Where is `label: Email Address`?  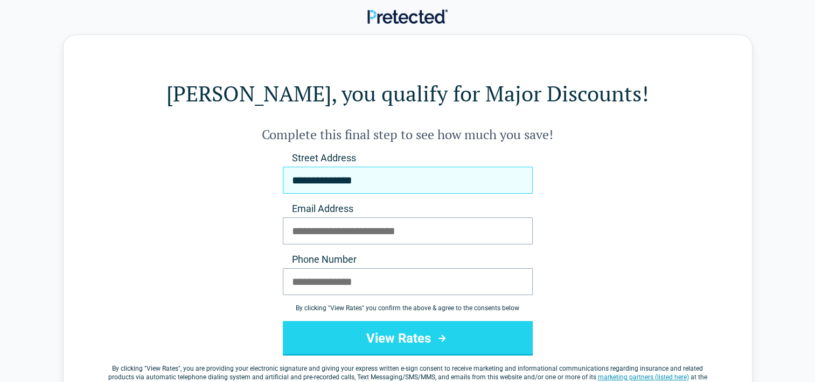
label: Email Address is located at coordinates (408, 209).